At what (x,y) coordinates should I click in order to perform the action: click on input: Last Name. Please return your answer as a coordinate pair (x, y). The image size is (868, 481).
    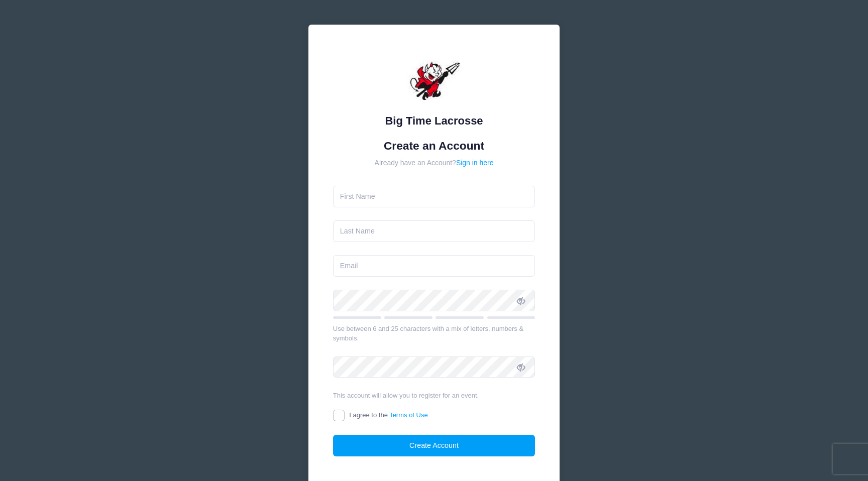
    Looking at the image, I should click on (434, 231).